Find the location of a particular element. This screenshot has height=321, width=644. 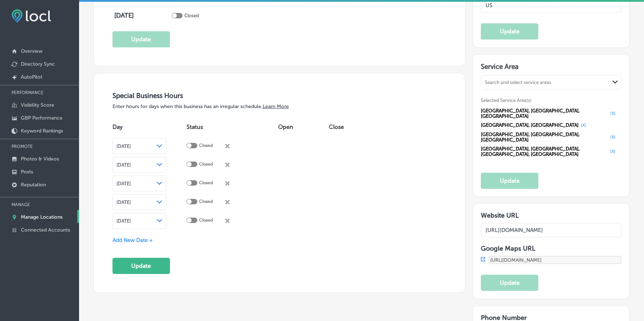

th: Status is located at coordinates (232, 127).